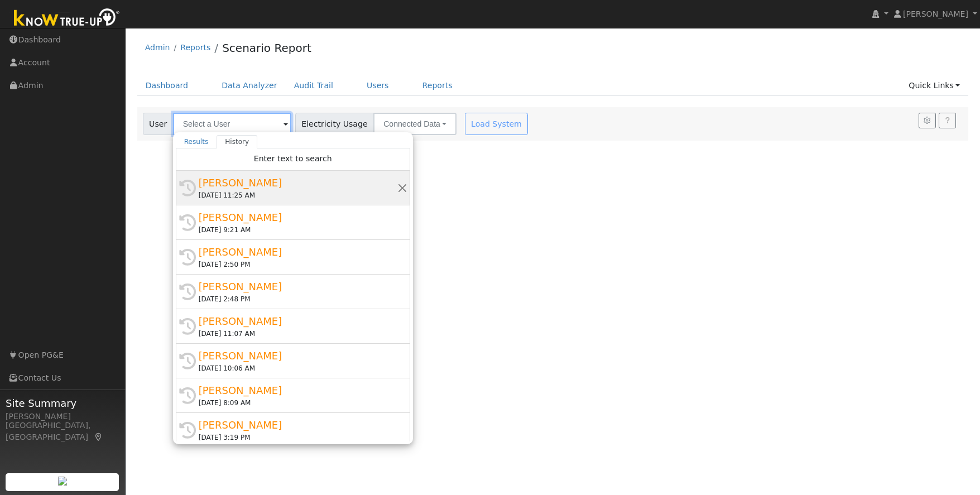 Image resolution: width=980 pixels, height=495 pixels. Describe the element at coordinates (947, 121) in the screenshot. I see `a: Help Link` at that location.